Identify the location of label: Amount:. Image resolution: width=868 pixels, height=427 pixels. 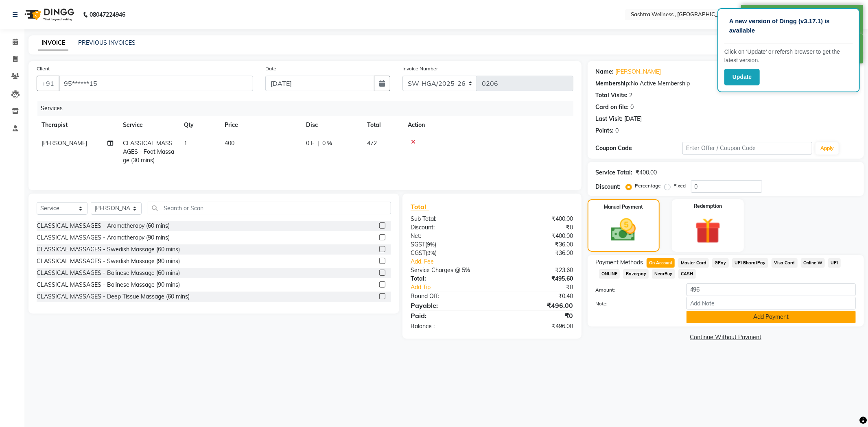
(635, 290).